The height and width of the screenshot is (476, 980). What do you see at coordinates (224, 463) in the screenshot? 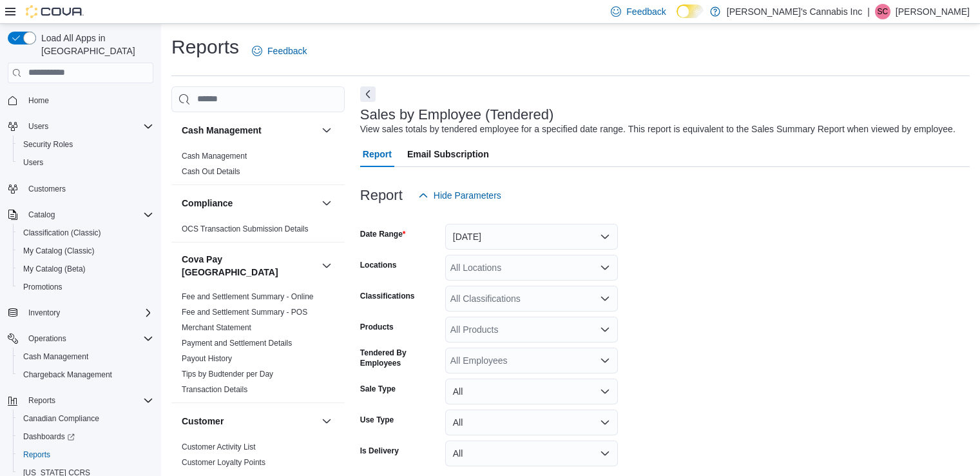
I see `span: Customer Loyalty Points` at bounding box center [224, 463].